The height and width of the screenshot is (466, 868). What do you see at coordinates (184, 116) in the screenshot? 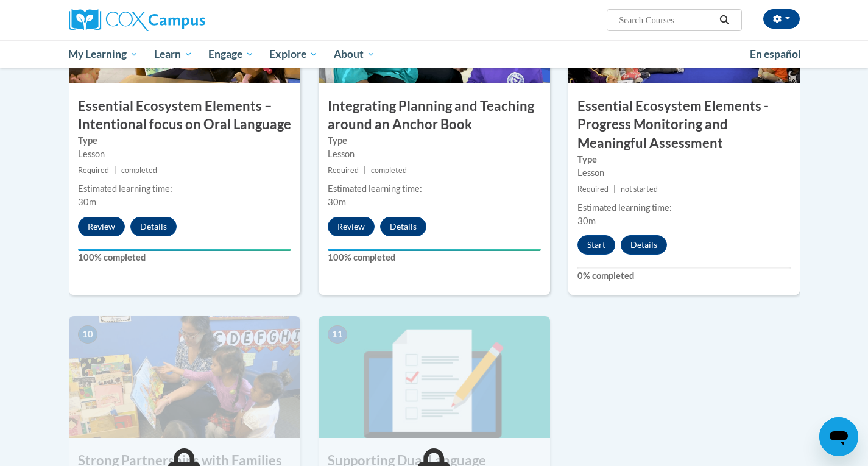
I see `h3: Essential Ecosystem Elements – Intentional focus on Oral Language` at bounding box center [184, 116].